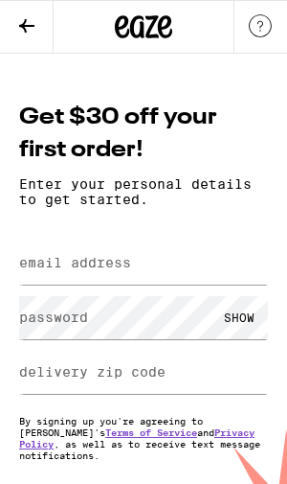 This screenshot has width=287, height=484. Describe the element at coordinates (239, 317) in the screenshot. I see `div: SHOW` at that location.